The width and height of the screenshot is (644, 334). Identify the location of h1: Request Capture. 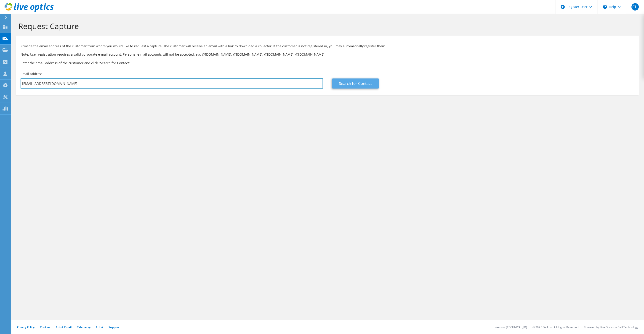
(327, 26).